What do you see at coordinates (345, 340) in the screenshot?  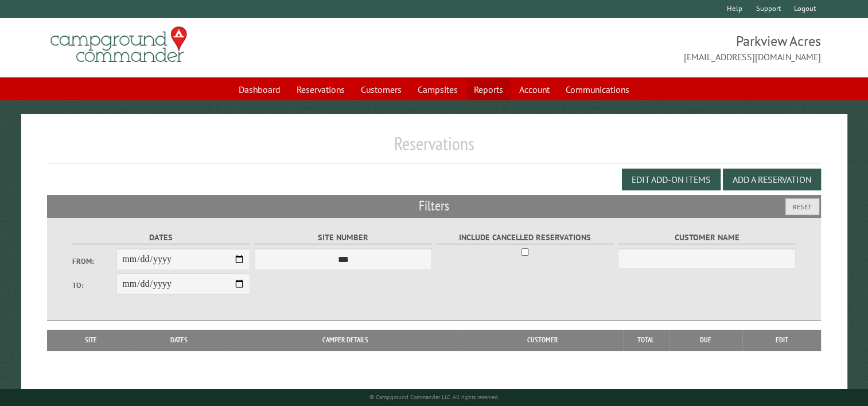 I see `th: Camper Details` at bounding box center [345, 340].